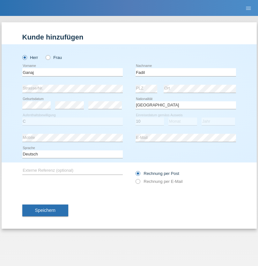  I want to click on label: Herr, so click(30, 57).